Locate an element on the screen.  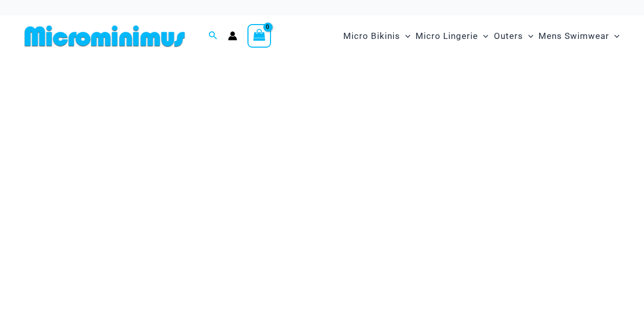
a: Micro BikinisMenu ToggleMenu Toggle is located at coordinates (377, 36).